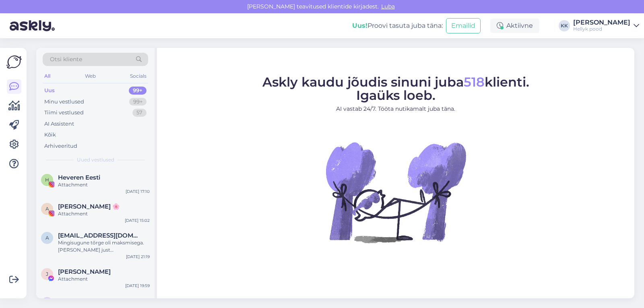  What do you see at coordinates (515, 26) in the screenshot?
I see `div: Aktiivne` at bounding box center [515, 26].